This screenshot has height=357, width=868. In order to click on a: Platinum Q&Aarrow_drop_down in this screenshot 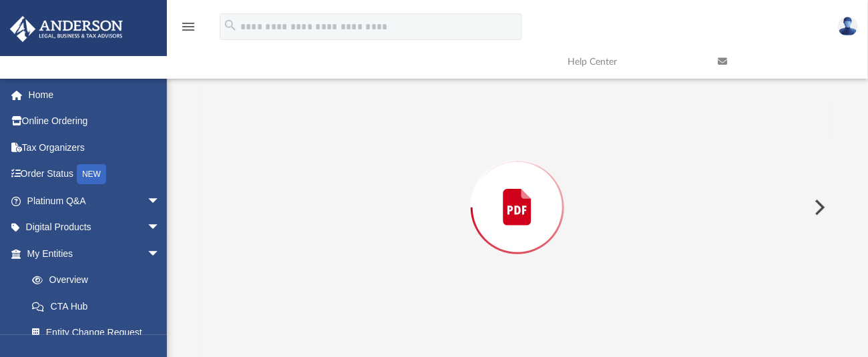, I will do `click(95, 201)`.